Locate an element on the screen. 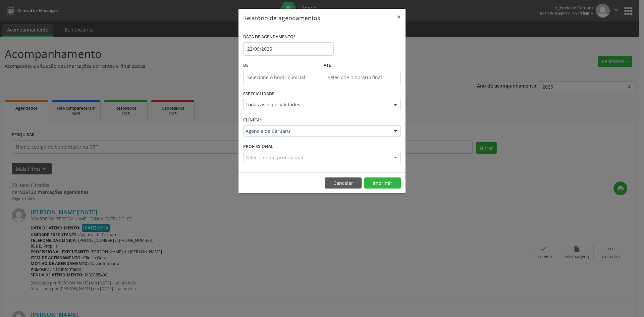 This screenshot has height=317, width=644. span: Agencia de Caruaru is located at coordinates (316, 131).